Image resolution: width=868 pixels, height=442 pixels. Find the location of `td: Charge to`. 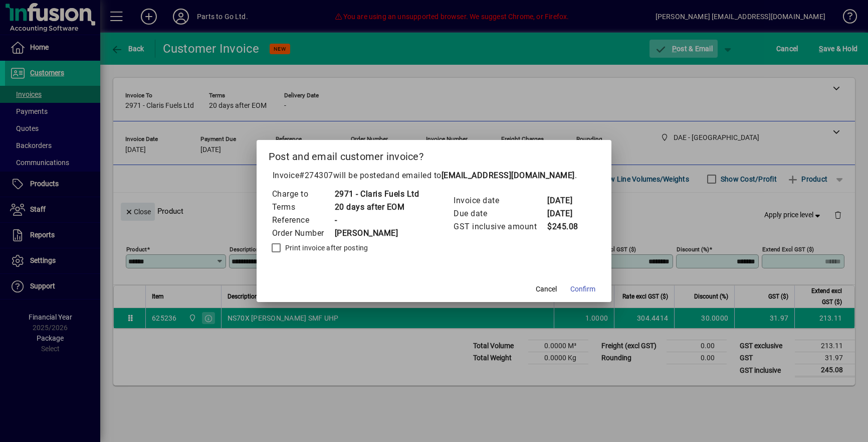

td: Charge to is located at coordinates (303, 194).